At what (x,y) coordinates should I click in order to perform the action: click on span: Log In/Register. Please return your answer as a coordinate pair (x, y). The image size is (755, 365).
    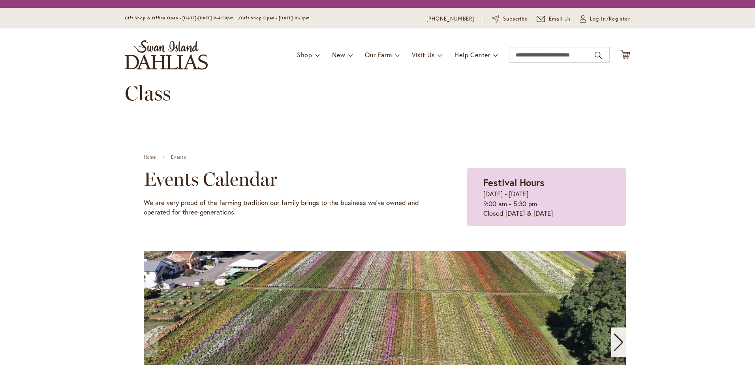
    Looking at the image, I should click on (610, 19).